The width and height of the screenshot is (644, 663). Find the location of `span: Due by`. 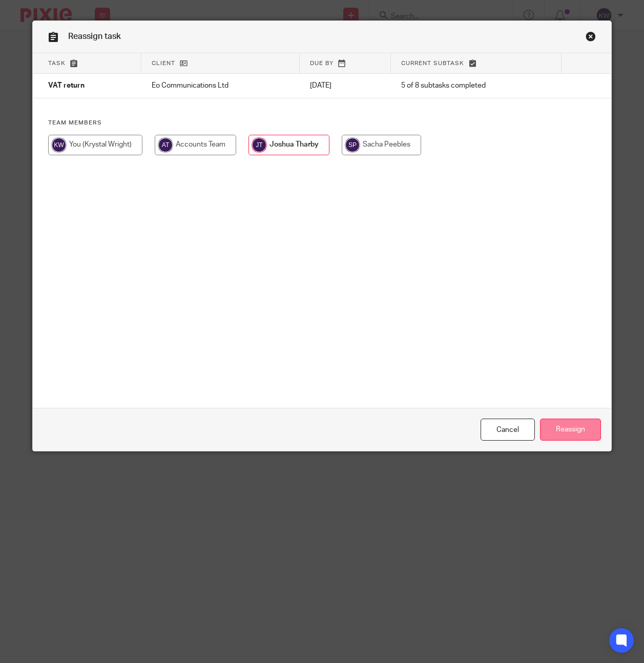

span: Due by is located at coordinates (322, 63).